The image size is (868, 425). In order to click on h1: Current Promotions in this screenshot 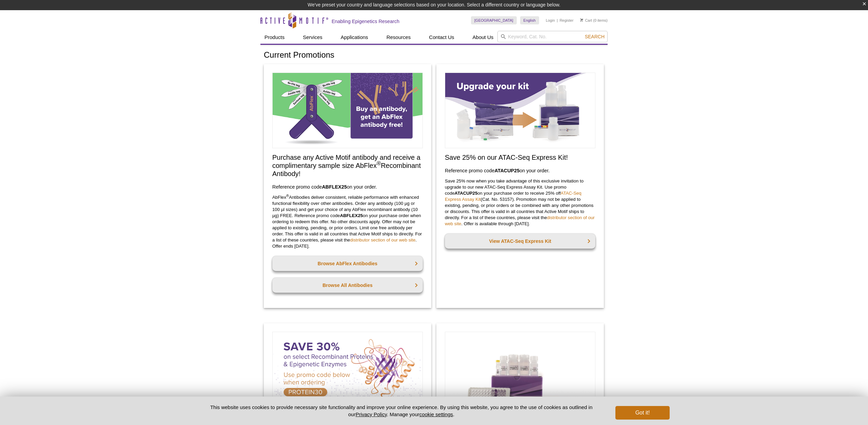, I will do `click(434, 55)`.